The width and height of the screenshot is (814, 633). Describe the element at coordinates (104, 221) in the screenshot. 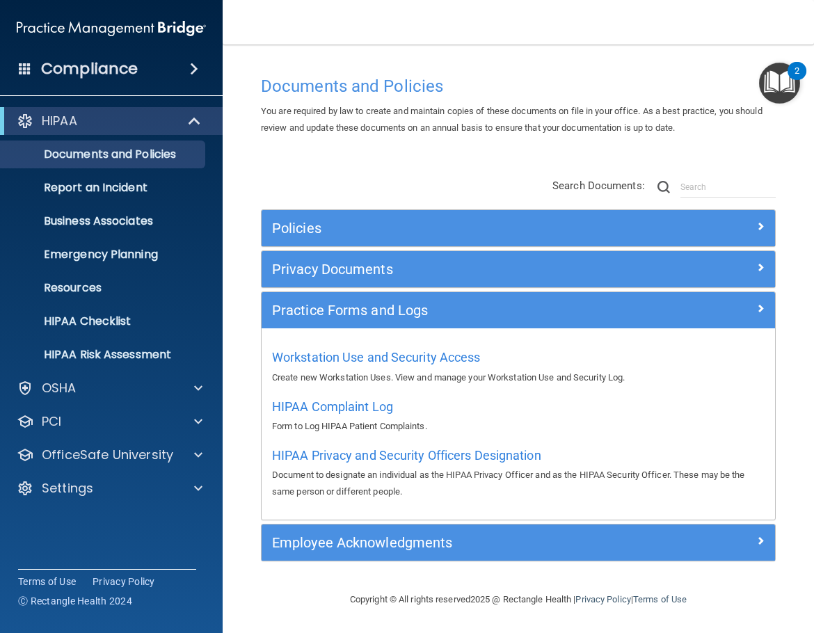

I see `p: Business Associates` at that location.